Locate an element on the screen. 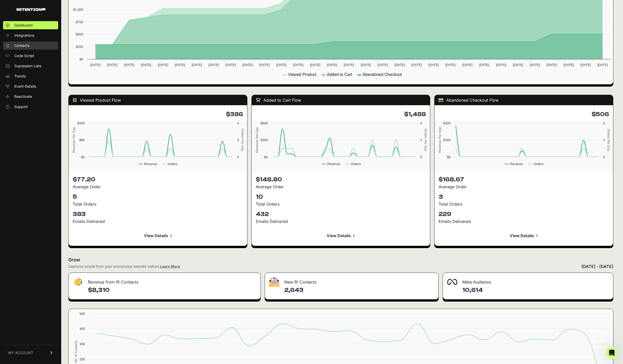  span: MY ACCOUNT is located at coordinates (21, 353).